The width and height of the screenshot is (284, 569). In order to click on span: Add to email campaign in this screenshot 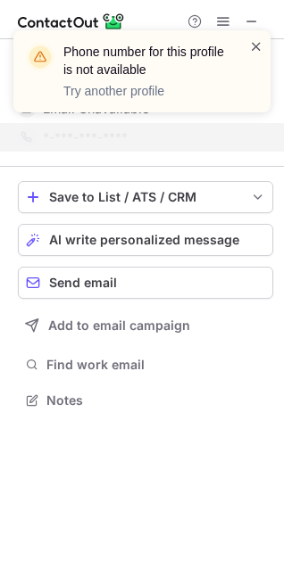, I will do `click(119, 325)`.